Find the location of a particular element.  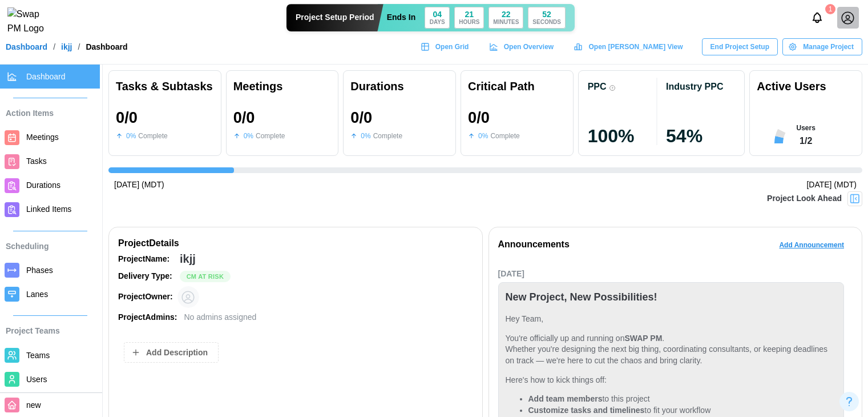

span: new is located at coordinates (34, 405).